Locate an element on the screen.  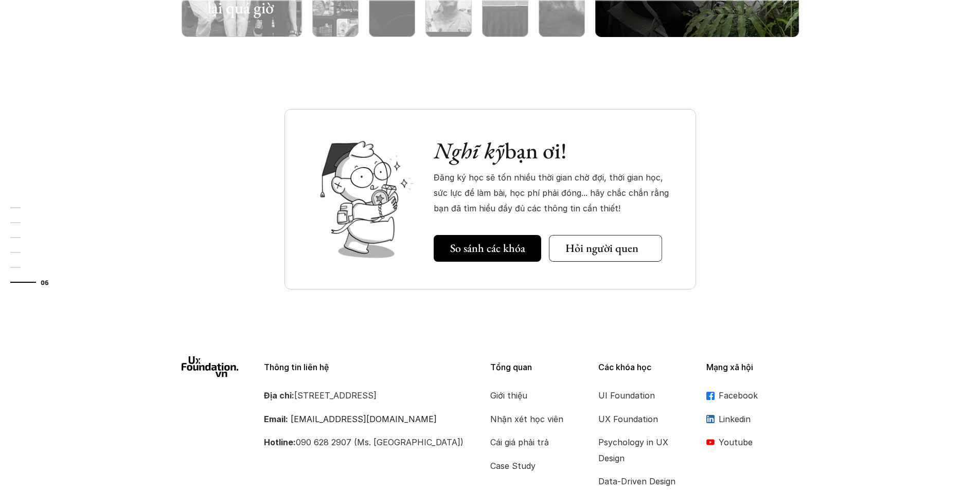
a: So sánh các khóa is located at coordinates (487, 249).